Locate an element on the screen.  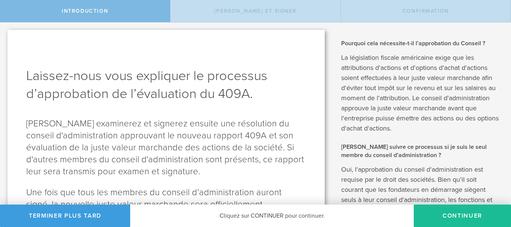
font: Terminer plus tard is located at coordinates (65, 216).